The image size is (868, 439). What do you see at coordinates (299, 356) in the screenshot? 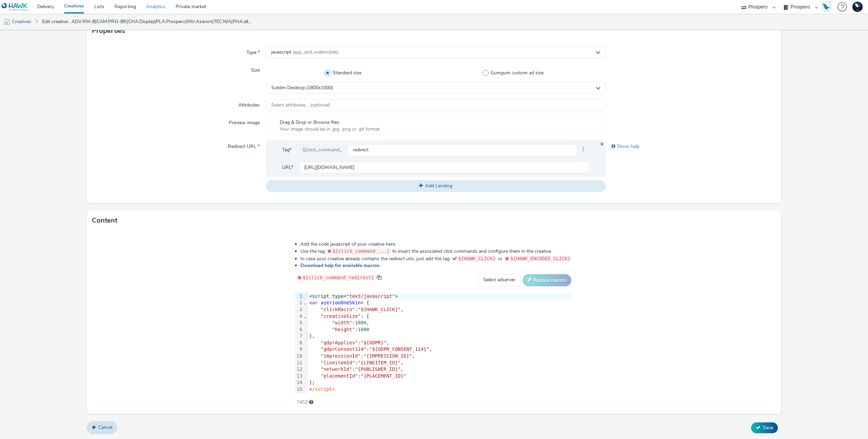
I see `div: 10` at bounding box center [299, 356].